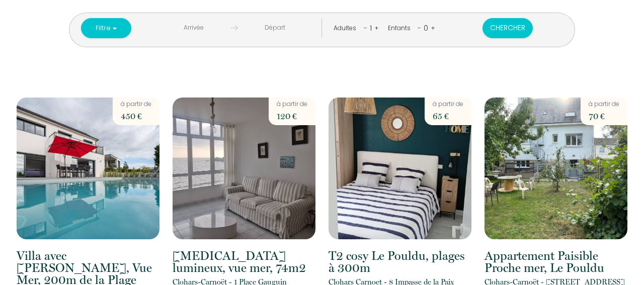  What do you see at coordinates (400, 262) in the screenshot?
I see `h2: T2 cosy Le Pouldu, plages à 300m` at bounding box center [400, 262].